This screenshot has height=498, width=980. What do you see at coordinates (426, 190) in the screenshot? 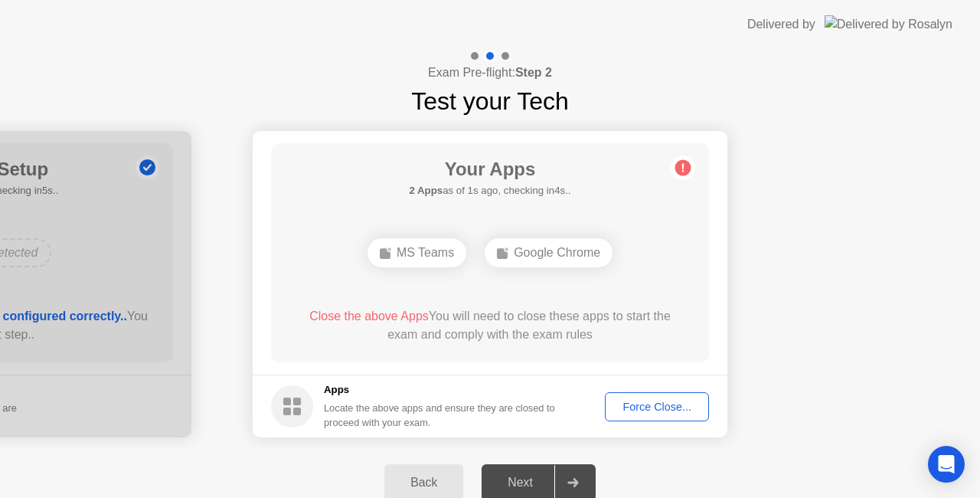
I see `b: 2 Apps` at bounding box center [426, 190].